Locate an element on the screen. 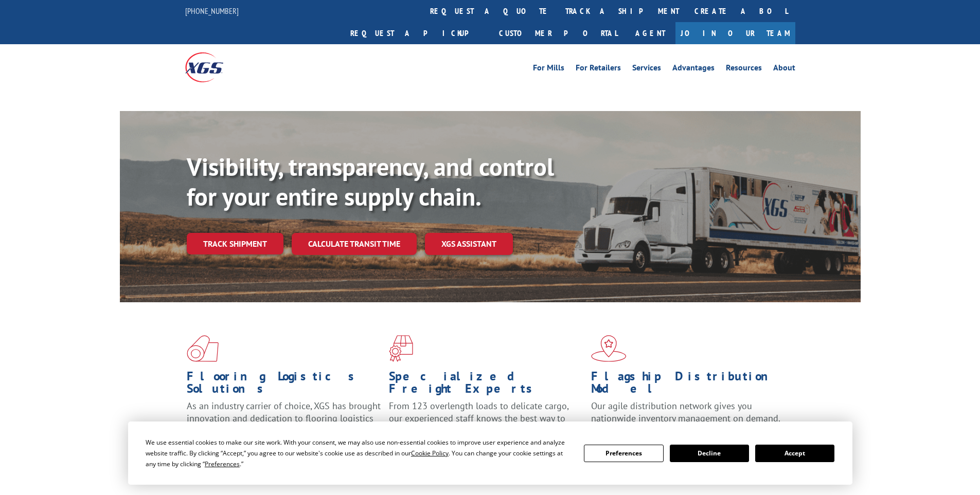 The height and width of the screenshot is (495, 980). a: Calculate transit time is located at coordinates (354, 244).